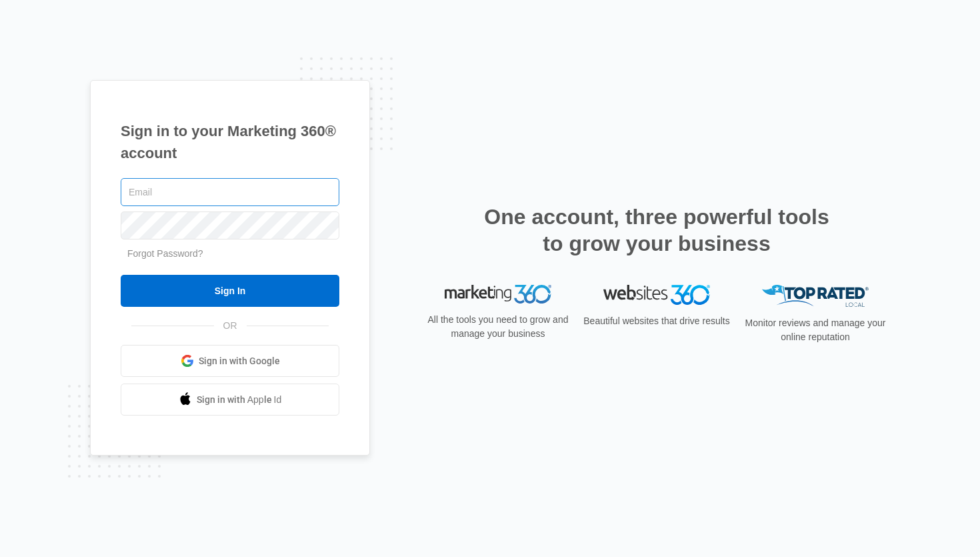 This screenshot has height=557, width=980. Describe the element at coordinates (656, 230) in the screenshot. I see `h2: One account, three powerful tools to grow your business` at that location.